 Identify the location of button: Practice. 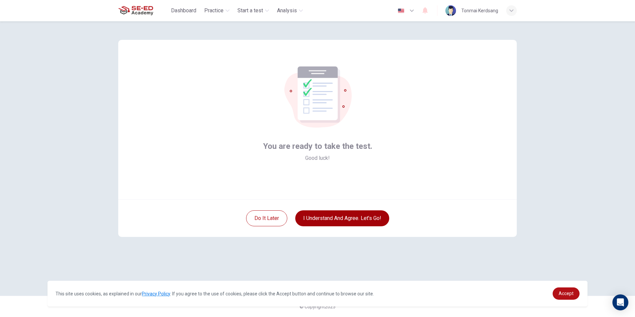
(217, 11).